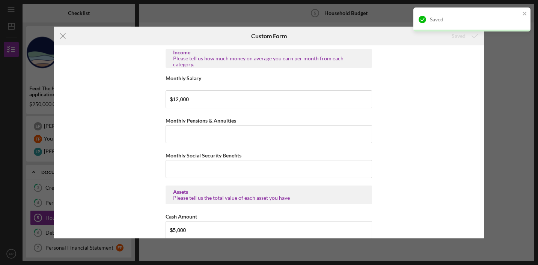 The image size is (538, 265). I want to click on div: Income, so click(269, 53).